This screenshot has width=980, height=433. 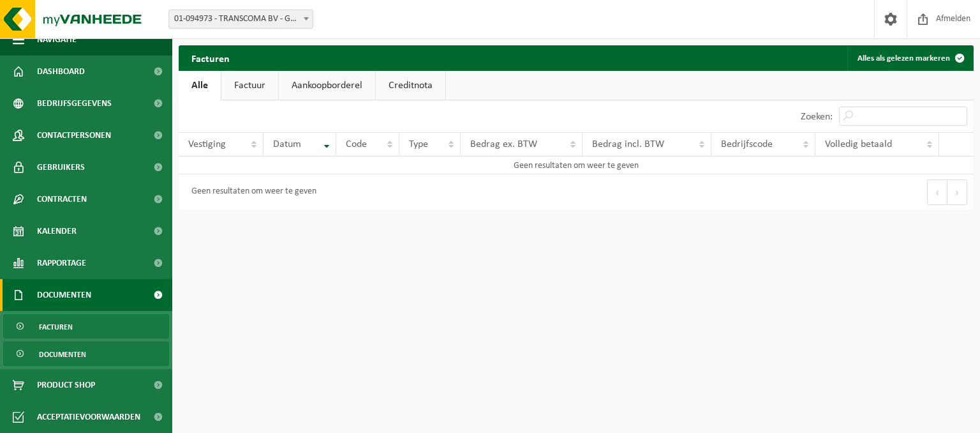 What do you see at coordinates (55, 327) in the screenshot?
I see `span: Facturen` at bounding box center [55, 327].